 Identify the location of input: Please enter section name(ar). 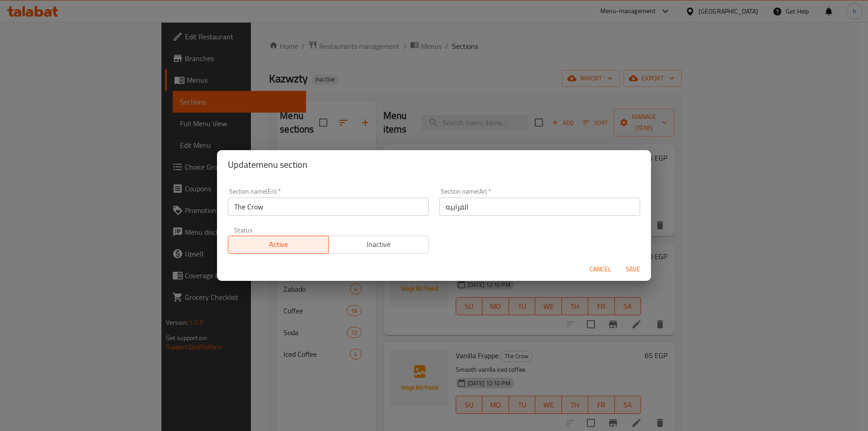
(539, 207).